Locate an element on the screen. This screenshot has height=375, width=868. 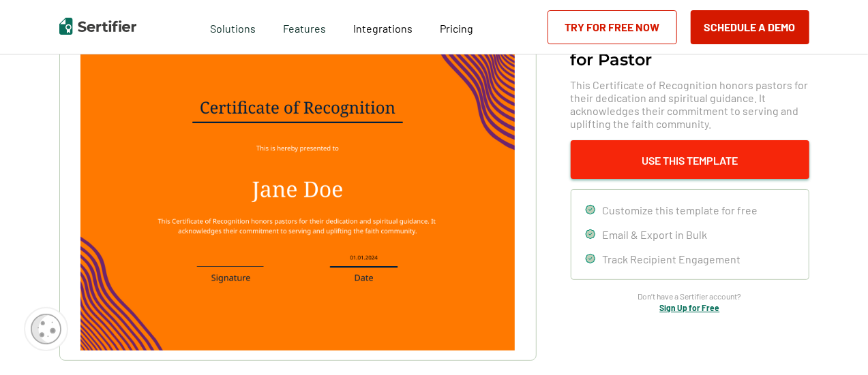
span: Pricing is located at coordinates (456, 28).